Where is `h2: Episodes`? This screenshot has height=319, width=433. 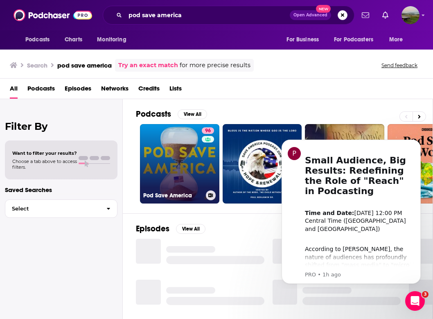
h2: Episodes is located at coordinates (153, 229).